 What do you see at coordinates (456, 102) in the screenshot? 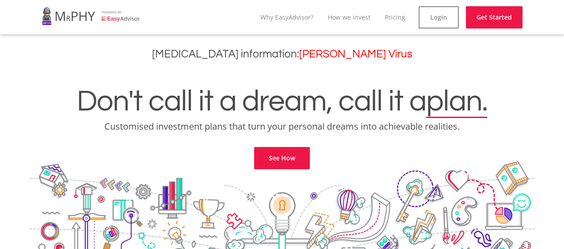
I see `span: plan.` at bounding box center [456, 102].